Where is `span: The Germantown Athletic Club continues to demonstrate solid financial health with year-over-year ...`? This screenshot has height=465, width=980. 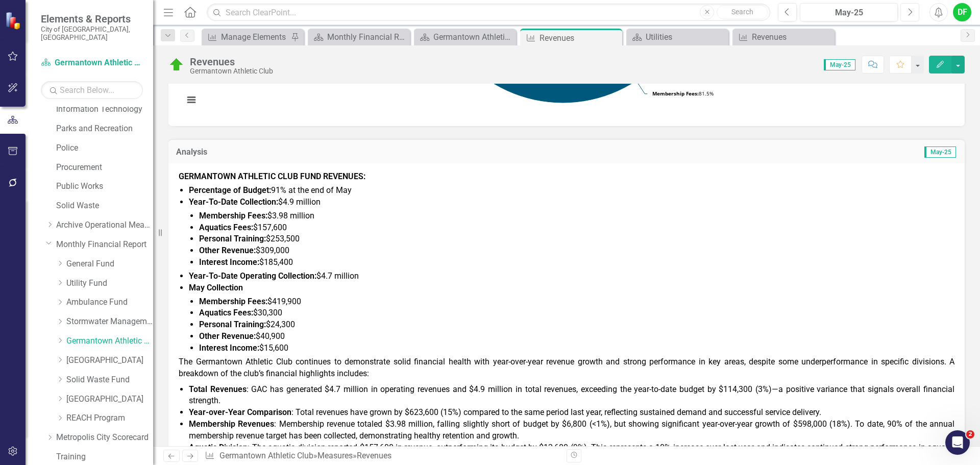 span: The Germantown Athletic Club continues to demonstrate solid financial health with year-over-year ... is located at coordinates (567, 368).